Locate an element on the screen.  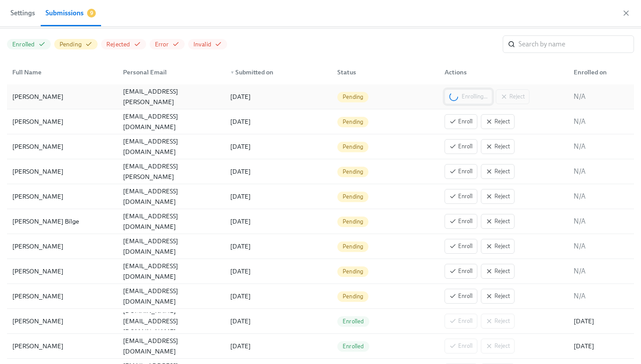
button: Pending is located at coordinates (76, 44).